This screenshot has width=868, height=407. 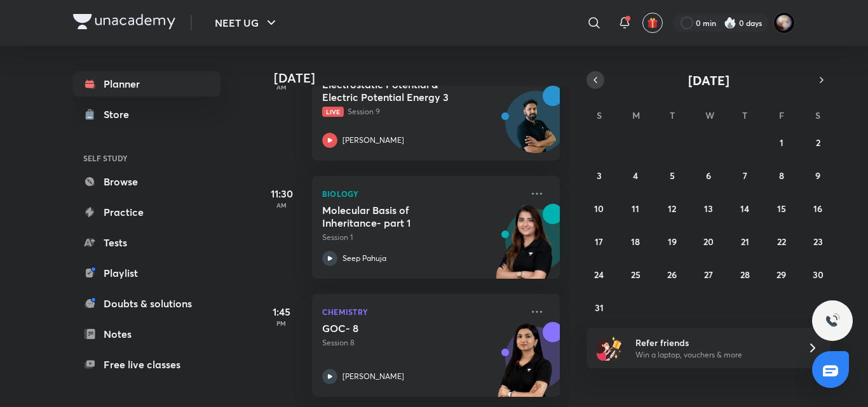 I want to click on h5: 1:45, so click(x=281, y=312).